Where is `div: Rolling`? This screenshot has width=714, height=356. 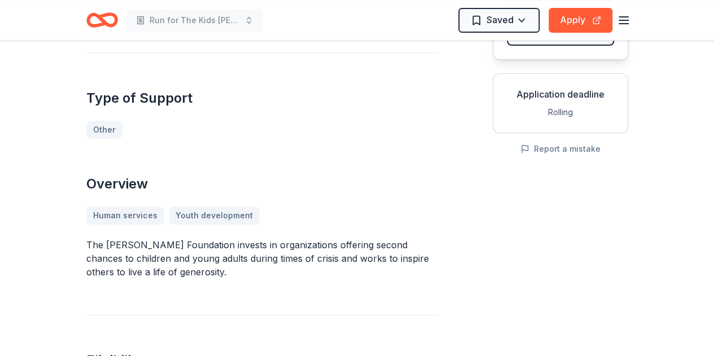
div: Rolling is located at coordinates (561, 112).